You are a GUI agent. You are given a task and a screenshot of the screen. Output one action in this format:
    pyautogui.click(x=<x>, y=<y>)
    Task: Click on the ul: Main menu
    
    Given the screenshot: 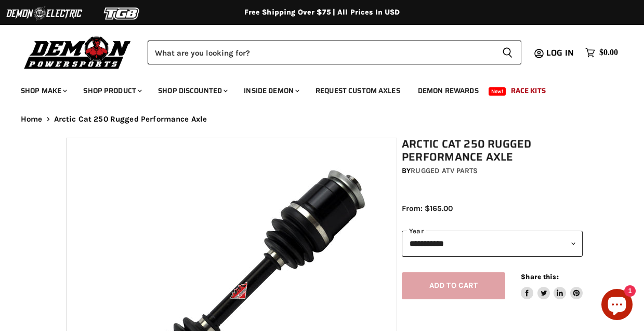 What is the action you would take?
    pyautogui.click(x=314, y=88)
    